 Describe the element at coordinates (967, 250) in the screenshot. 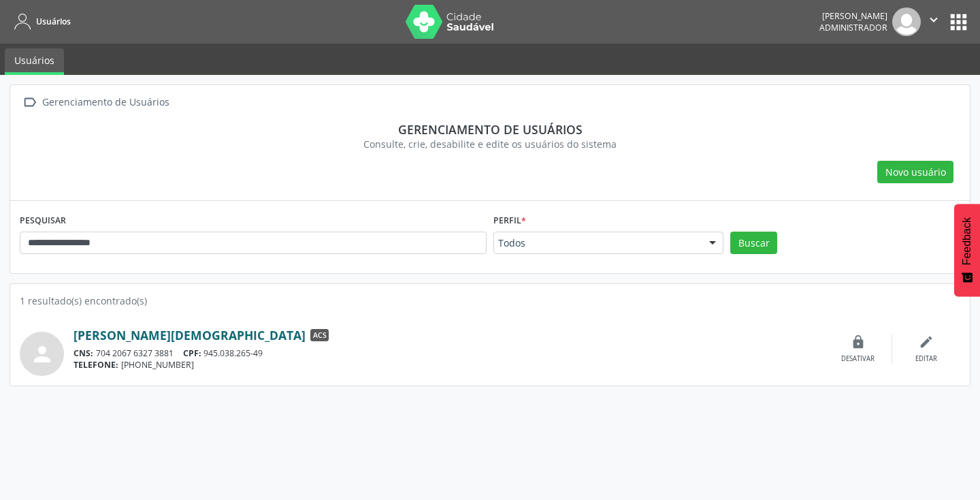

I see `button: Feedback - Mostrar pesquisa` at that location.